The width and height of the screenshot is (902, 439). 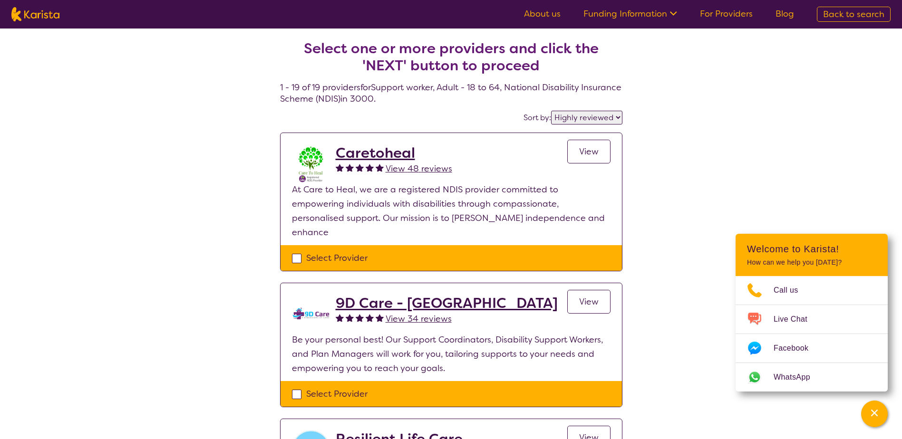 What do you see at coordinates (542, 14) in the screenshot?
I see `a: About us` at bounding box center [542, 14].